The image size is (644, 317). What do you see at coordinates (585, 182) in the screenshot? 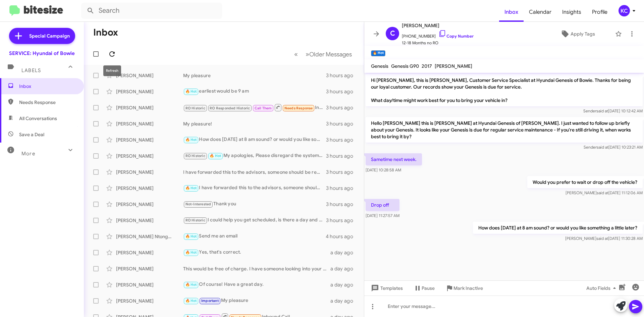
I see `p: Would you prefer to wait or drop off the vehicle?` at bounding box center [585, 182].